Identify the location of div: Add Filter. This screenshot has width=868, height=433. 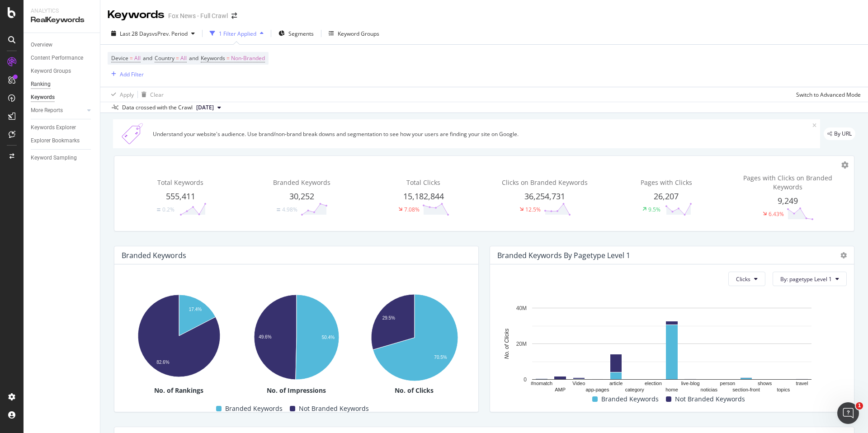
(131, 74).